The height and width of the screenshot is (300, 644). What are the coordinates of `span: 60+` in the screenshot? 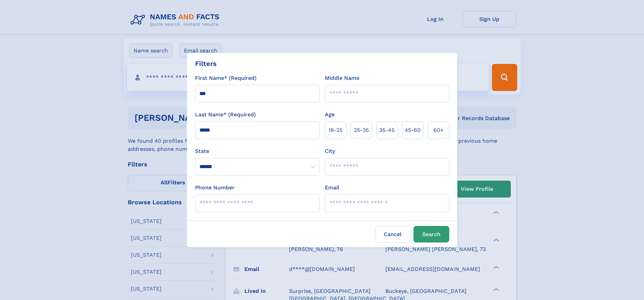 It's located at (438, 130).